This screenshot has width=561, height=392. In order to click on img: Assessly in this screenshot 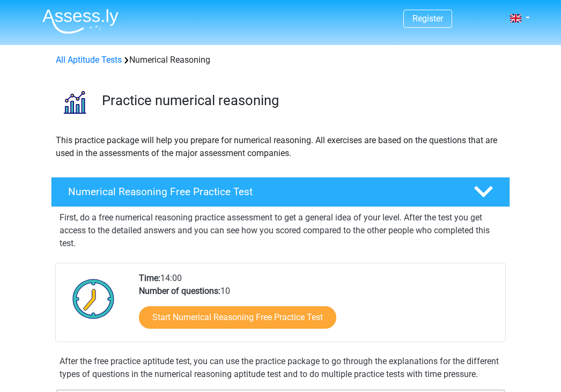, I will do `click(80, 21)`.